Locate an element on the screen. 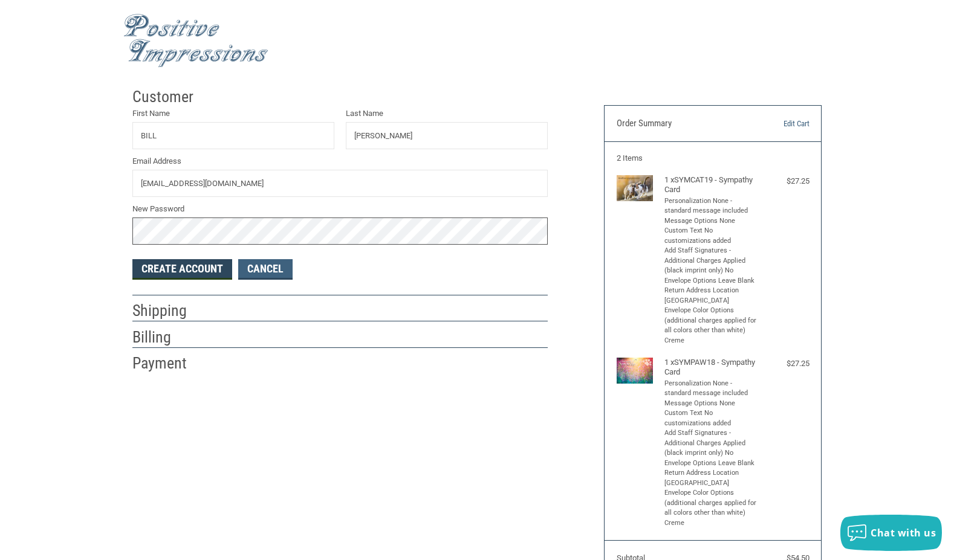  label: New Password is located at coordinates (340, 209).